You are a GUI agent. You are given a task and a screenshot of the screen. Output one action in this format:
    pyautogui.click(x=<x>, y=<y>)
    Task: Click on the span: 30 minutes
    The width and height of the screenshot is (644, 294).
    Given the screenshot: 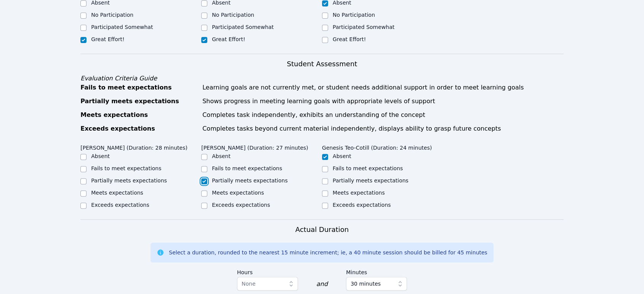 What is the action you would take?
    pyautogui.click(x=366, y=284)
    